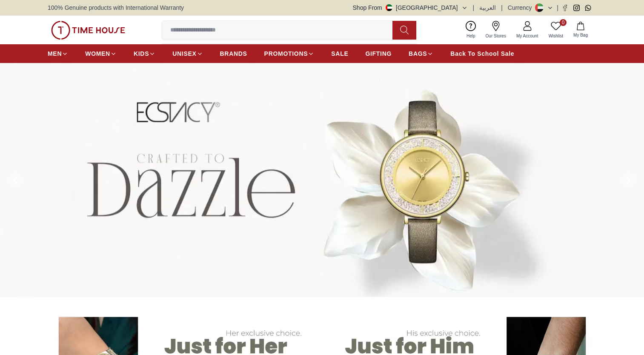 Image resolution: width=644 pixels, height=355 pixels. Describe the element at coordinates (340, 54) in the screenshot. I see `span: SALE` at that location.